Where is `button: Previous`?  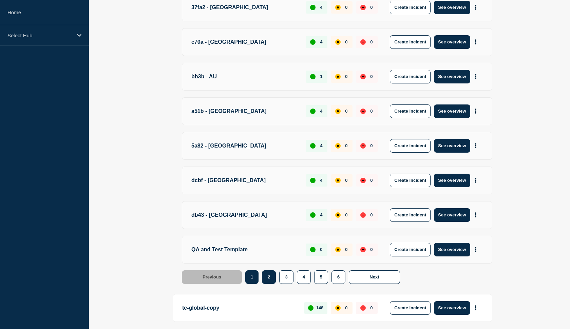
button: Previous is located at coordinates (212, 277).